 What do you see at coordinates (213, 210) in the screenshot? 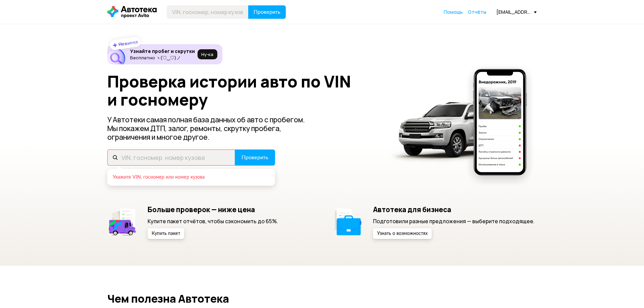
I see `h5: Больше проверок — ниже цена` at bounding box center [213, 210].